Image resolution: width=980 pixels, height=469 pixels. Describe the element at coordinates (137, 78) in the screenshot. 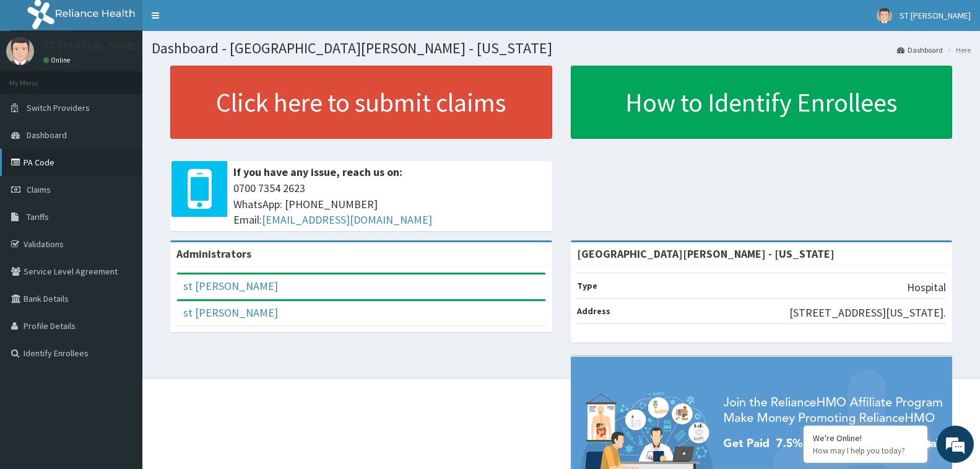

I see `div: Chat with us now` at that location.